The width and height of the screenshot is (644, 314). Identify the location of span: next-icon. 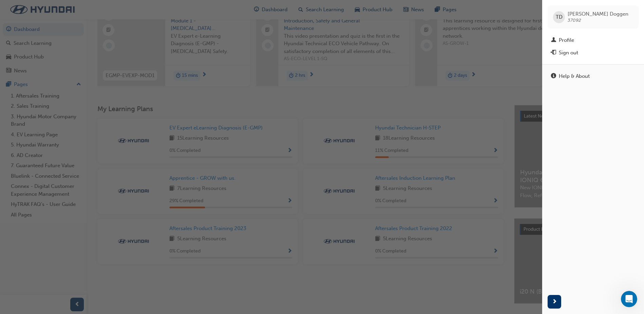
(554, 302).